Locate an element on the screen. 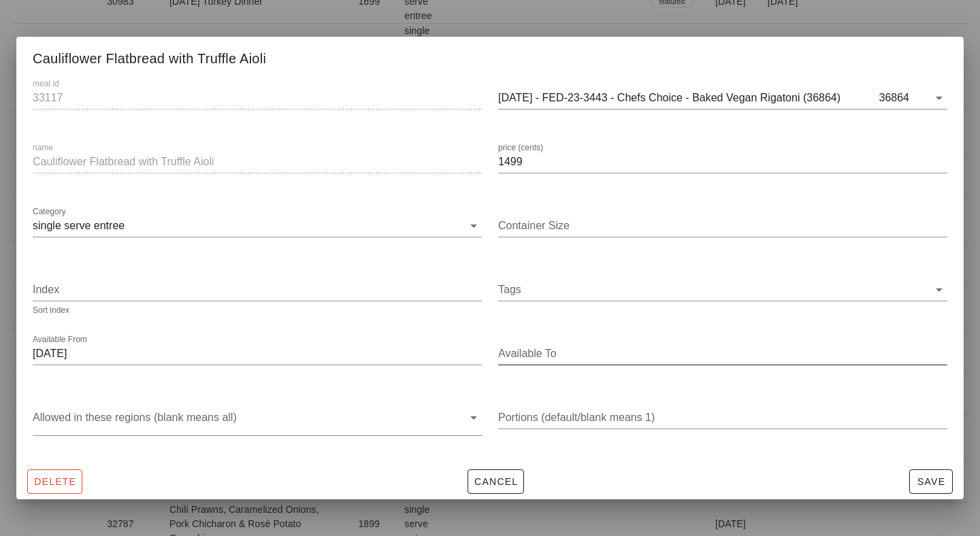  button: Delete is located at coordinates (55, 481).